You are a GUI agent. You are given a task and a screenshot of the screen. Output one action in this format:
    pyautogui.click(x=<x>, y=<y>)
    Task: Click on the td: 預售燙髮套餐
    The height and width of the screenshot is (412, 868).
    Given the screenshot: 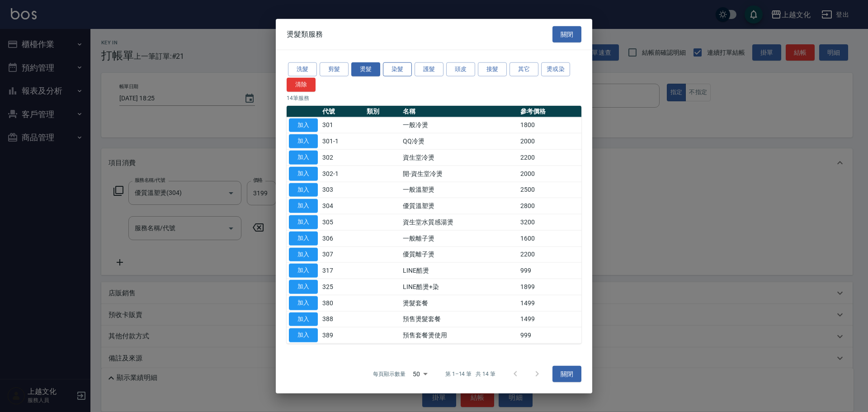 What is the action you would take?
    pyautogui.click(x=459, y=319)
    